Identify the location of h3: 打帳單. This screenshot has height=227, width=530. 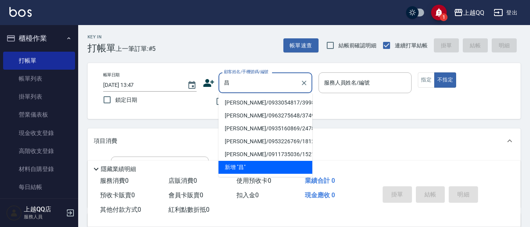
(102, 48).